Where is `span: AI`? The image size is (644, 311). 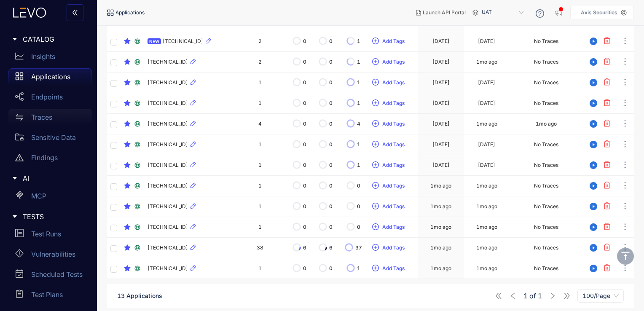 span: AI is located at coordinates (54, 178).